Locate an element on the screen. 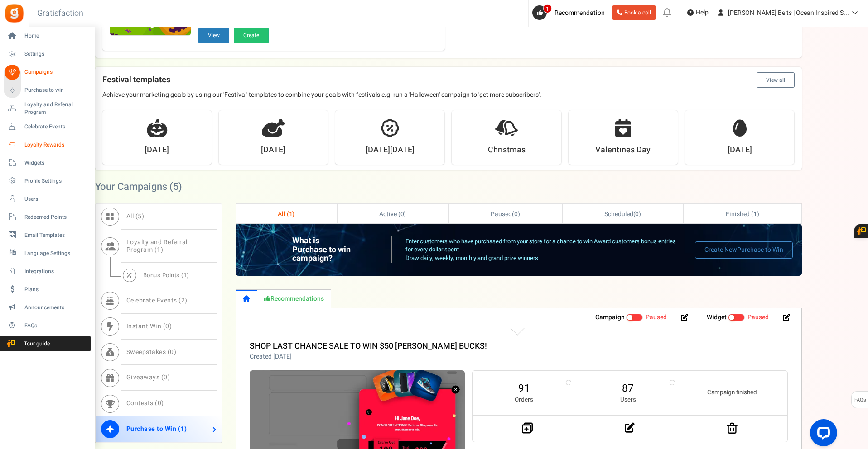 The height and width of the screenshot is (449, 868). button: Create is located at coordinates (251, 35).